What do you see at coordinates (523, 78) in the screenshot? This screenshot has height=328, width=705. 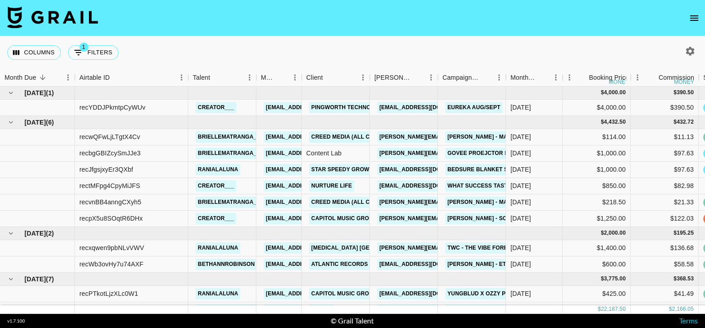 I see `div: Month Due` at bounding box center [523, 78].